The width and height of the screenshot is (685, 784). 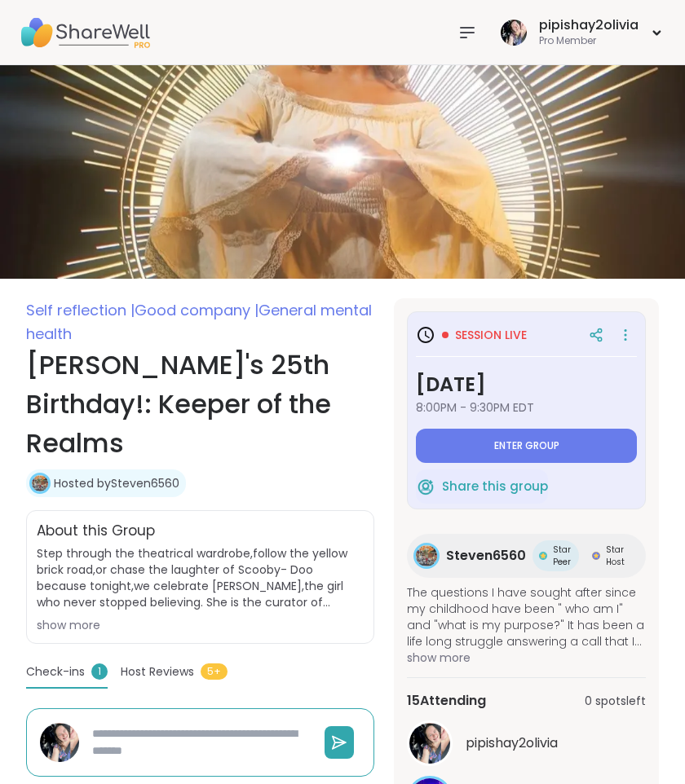 I want to click on div: pipishay2olivia, so click(x=589, y=25).